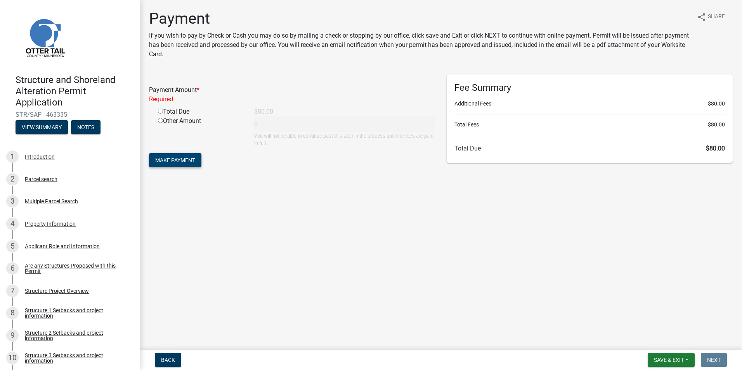 The height and width of the screenshot is (370, 742). I want to click on img: Otter Tail County, Minnesota, so click(45, 37).